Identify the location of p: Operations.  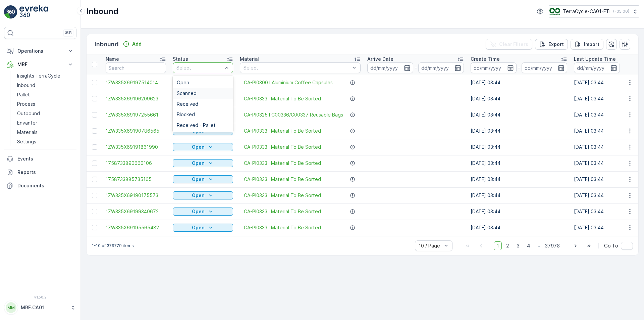
(40, 51).